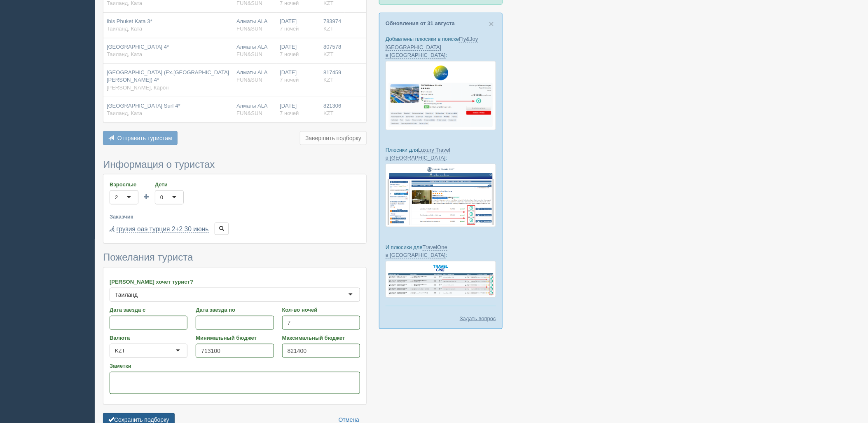  I want to click on a: грузия оаэ турция 2+2 30 июнь, so click(162, 229).